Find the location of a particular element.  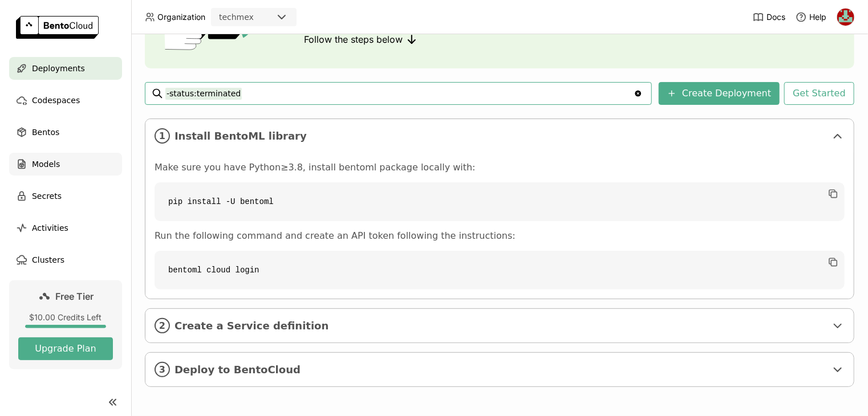

a: Docs is located at coordinates (769, 17).